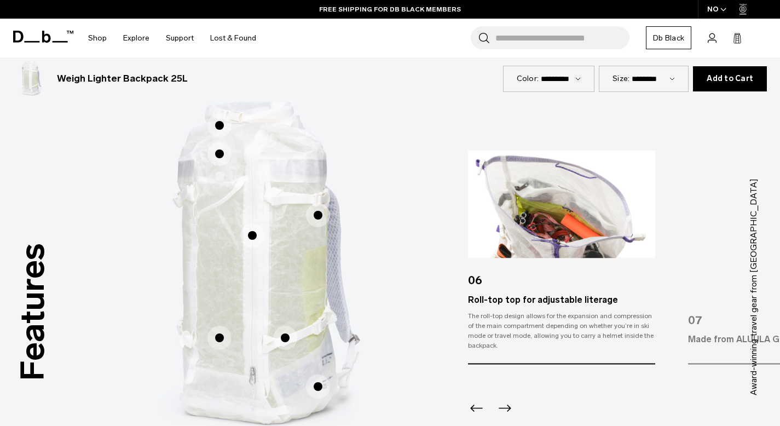  What do you see at coordinates (562, 276) in the screenshot?
I see `div: 06` at bounding box center [562, 276].